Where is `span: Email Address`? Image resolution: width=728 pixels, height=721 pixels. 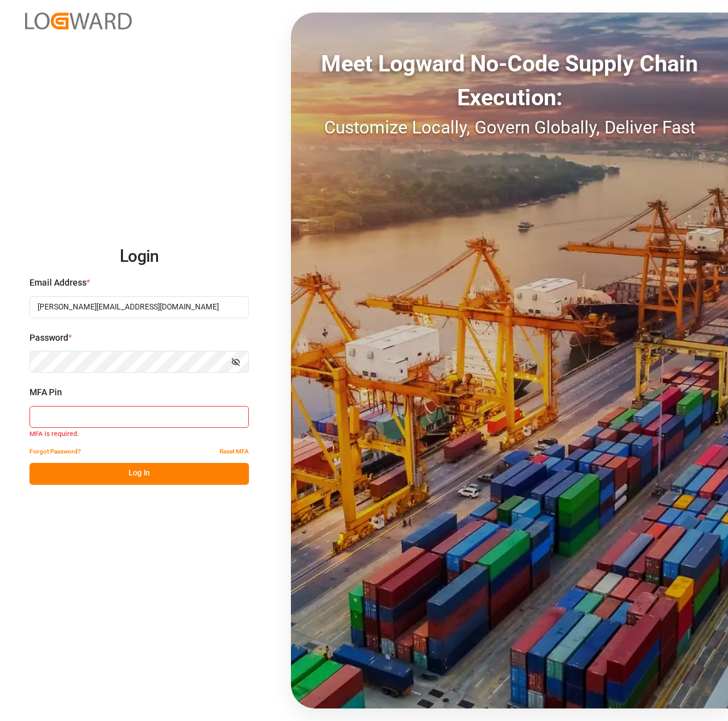 span: Email Address is located at coordinates (58, 282).